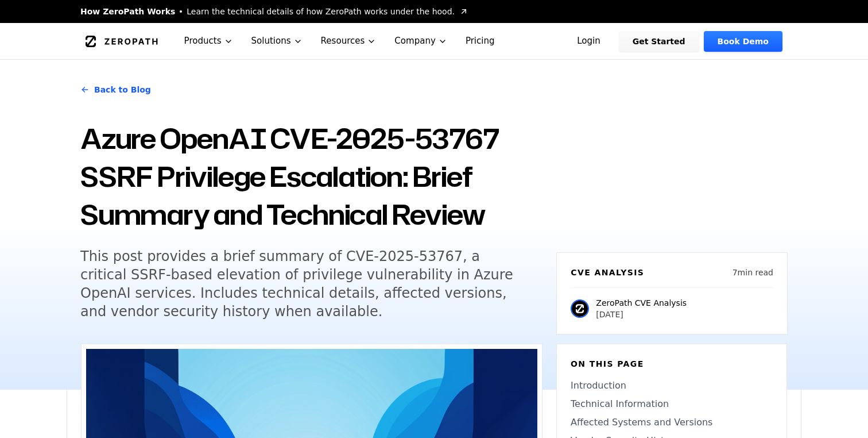 Image resolution: width=868 pixels, height=438 pixels. What do you see at coordinates (208, 40) in the screenshot?
I see `button: Products` at bounding box center [208, 40].